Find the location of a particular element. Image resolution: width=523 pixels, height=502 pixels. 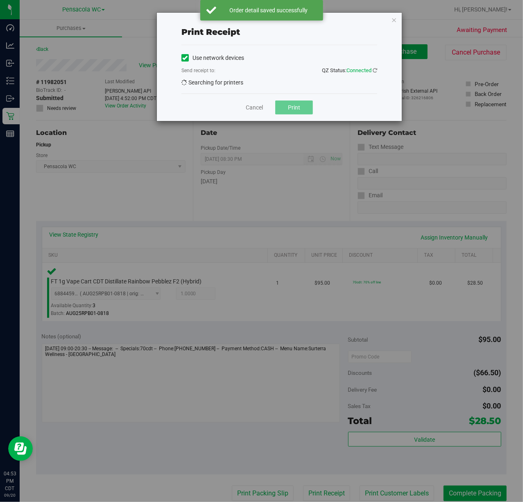

span: Searching for printers is located at coordinates (212, 82).